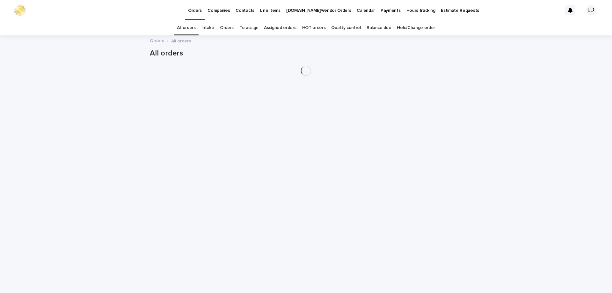 The image size is (612, 293). What do you see at coordinates (20, 10) in the screenshot?
I see `img: 0ffKfDbyRa2Iv8hnaAqg` at bounding box center [20, 10].